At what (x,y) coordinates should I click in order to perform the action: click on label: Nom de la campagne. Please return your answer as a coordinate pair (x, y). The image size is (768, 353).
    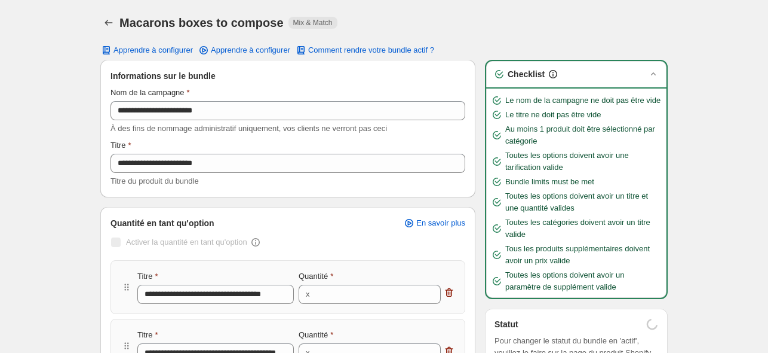
    Looking at the image, I should click on (150, 93).